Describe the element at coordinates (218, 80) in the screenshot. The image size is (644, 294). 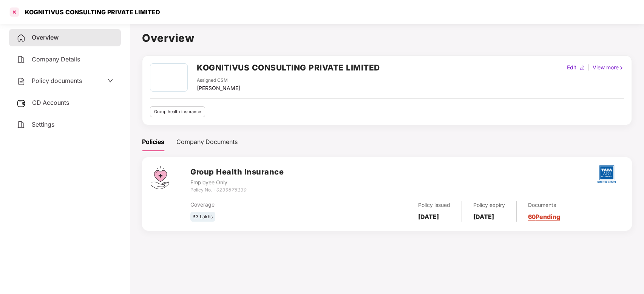
I see `div: Assigned CSM` at that location.